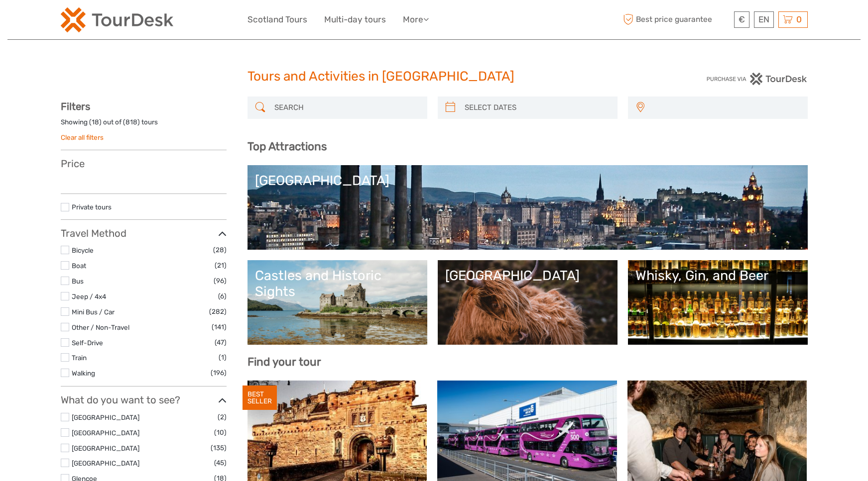  What do you see at coordinates (536, 108) in the screenshot?
I see `input: SELECT DATES` at bounding box center [536, 108].